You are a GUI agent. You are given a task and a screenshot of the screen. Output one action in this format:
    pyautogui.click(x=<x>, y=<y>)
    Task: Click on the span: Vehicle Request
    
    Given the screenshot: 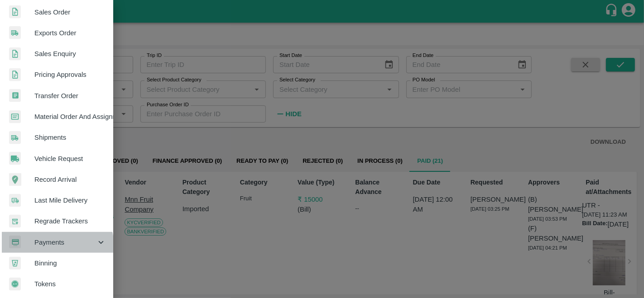 What is the action you would take?
    pyautogui.click(x=70, y=159)
    